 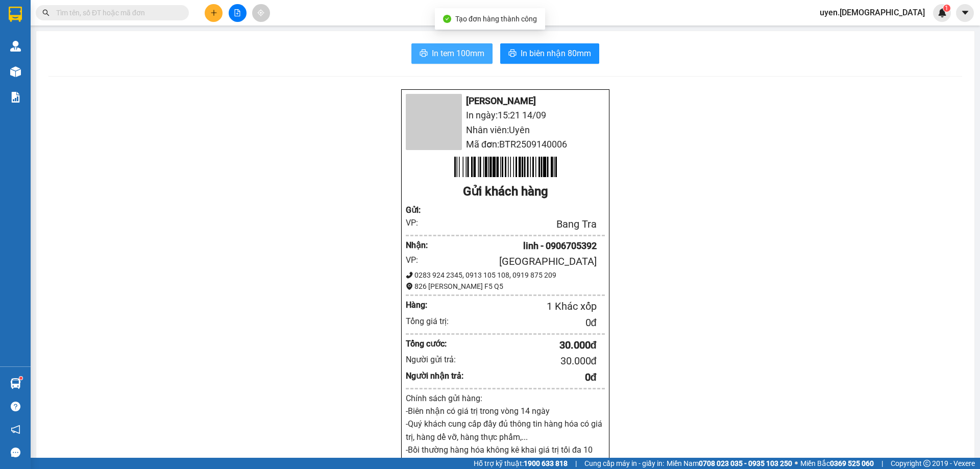 What do you see at coordinates (214, 13) in the screenshot?
I see `button: plus` at bounding box center [214, 13].